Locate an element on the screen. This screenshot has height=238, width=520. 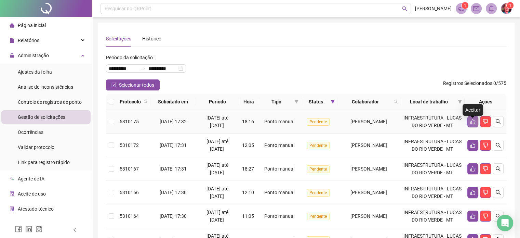
span: Ajustes da folha is located at coordinates (35, 72).